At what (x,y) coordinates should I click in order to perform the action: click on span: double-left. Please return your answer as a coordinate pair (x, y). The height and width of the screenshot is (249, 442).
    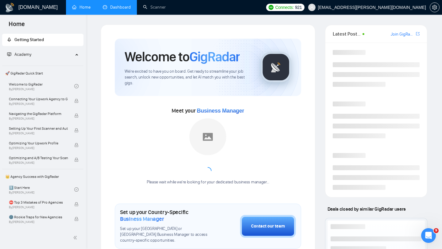
    Looking at the image, I should click on (76, 238).